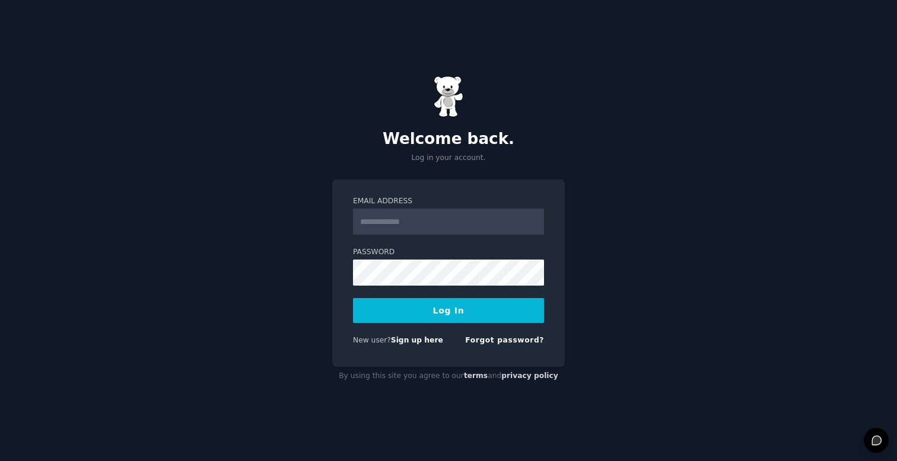 The height and width of the screenshot is (461, 897). Describe the element at coordinates (448, 158) in the screenshot. I see `p: Log in your account.` at that location.